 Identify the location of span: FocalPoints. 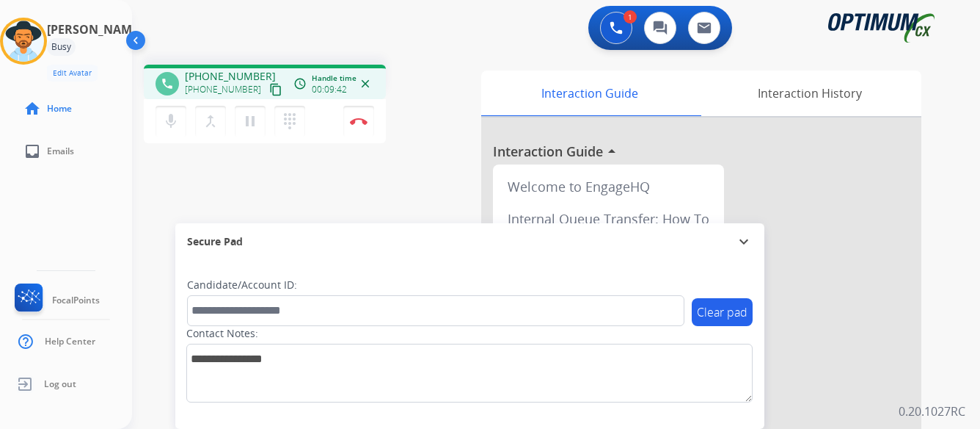
(76, 300).